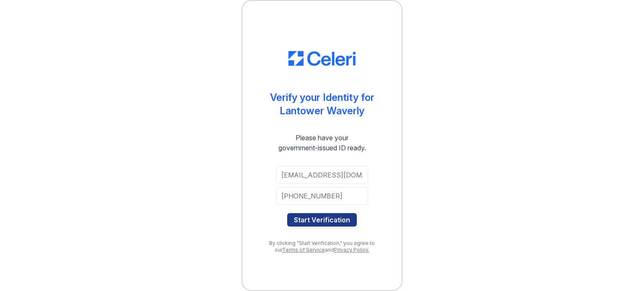 The image size is (644, 291). I want to click on input: Phone, so click(322, 196).